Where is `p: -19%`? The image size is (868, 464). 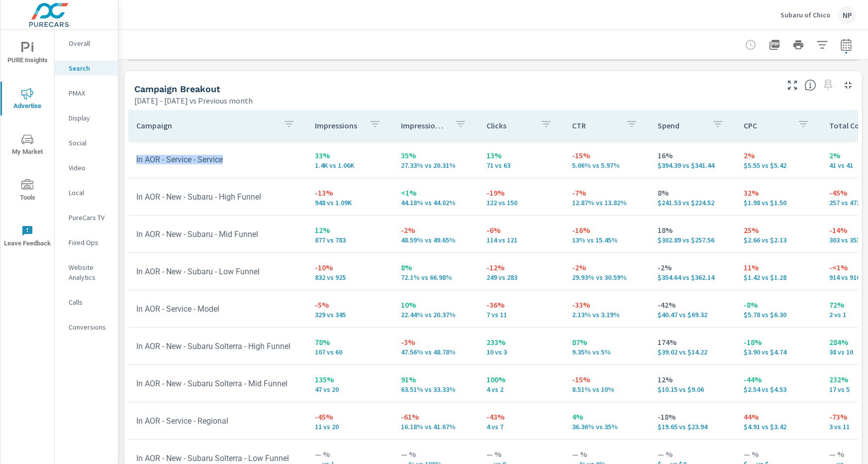
p: -19% is located at coordinates (521, 192).